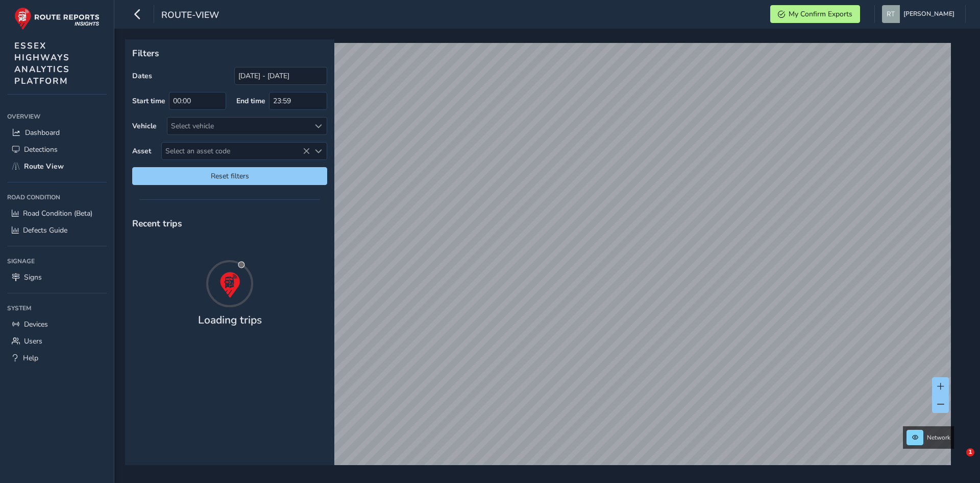 This screenshot has width=980, height=483. I want to click on p: Filters, so click(230, 53).